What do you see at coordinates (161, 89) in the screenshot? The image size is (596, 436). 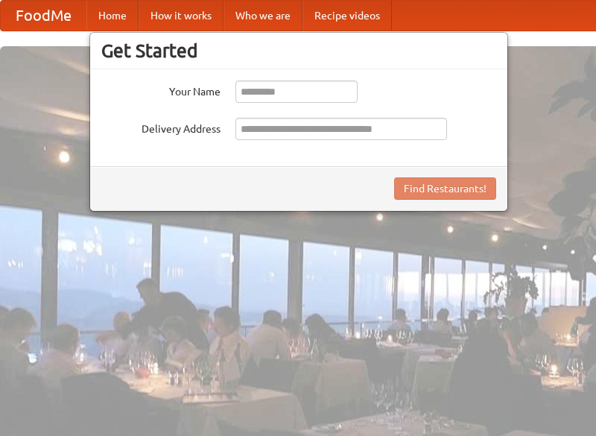 I see `label: Your Name` at bounding box center [161, 89].